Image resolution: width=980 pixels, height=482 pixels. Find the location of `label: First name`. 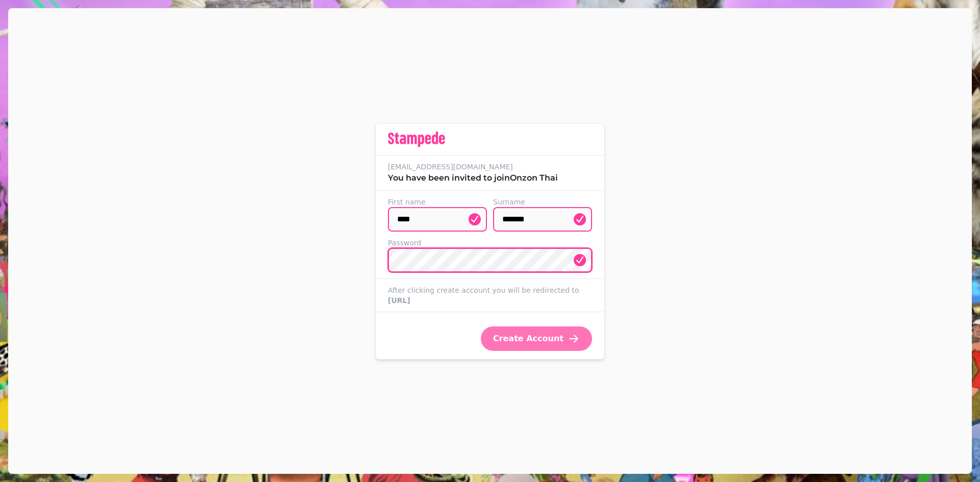

label: First name is located at coordinates (438, 202).